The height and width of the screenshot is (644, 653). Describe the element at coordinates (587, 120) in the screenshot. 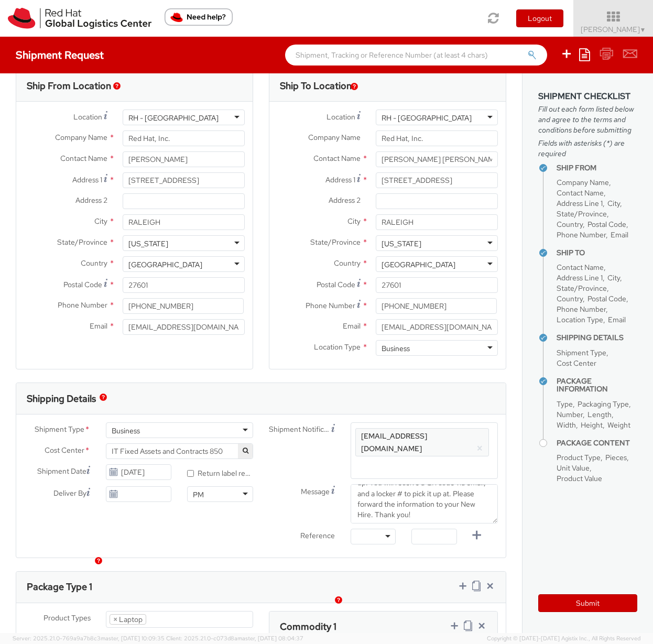

I see `span: Fill out each form listed below and agree to the terms and conditions before submitting` at that location.